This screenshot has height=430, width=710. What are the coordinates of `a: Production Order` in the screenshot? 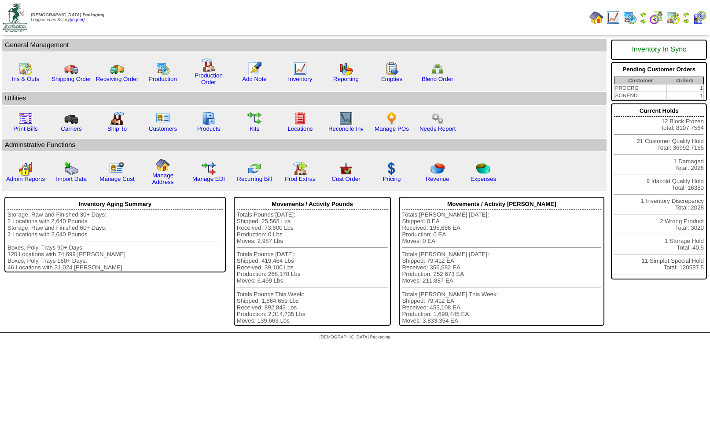 It's located at (209, 79).